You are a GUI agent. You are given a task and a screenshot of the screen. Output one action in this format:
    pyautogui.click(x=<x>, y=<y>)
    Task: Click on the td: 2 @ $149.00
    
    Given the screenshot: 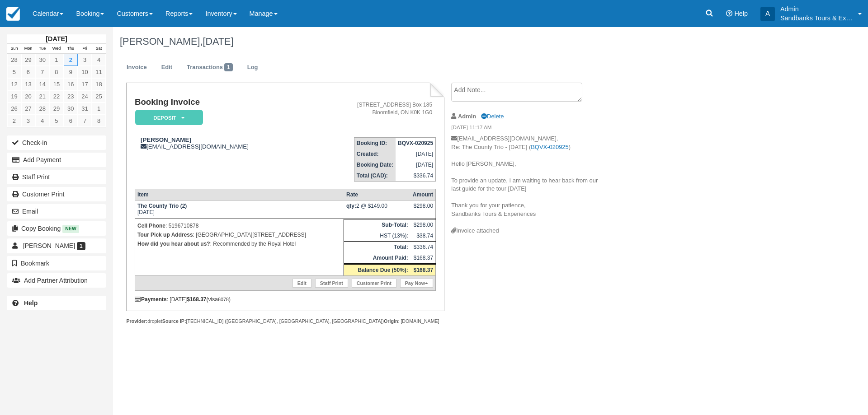 What is the action you would take?
    pyautogui.click(x=377, y=210)
    